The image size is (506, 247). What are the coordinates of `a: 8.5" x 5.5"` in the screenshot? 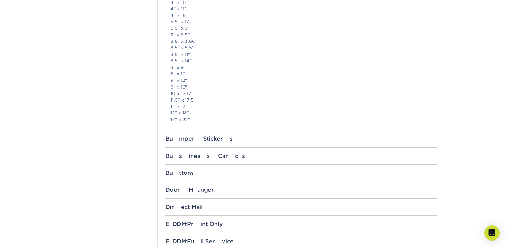 It's located at (182, 48).